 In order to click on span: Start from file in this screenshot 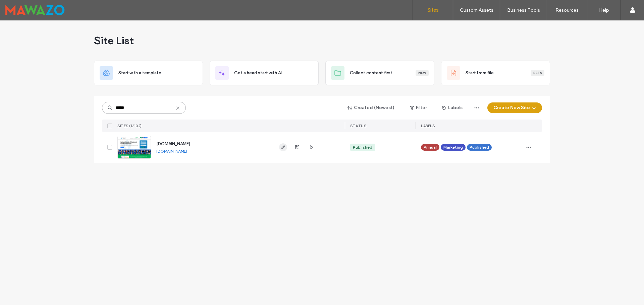, I will do `click(480, 73)`.